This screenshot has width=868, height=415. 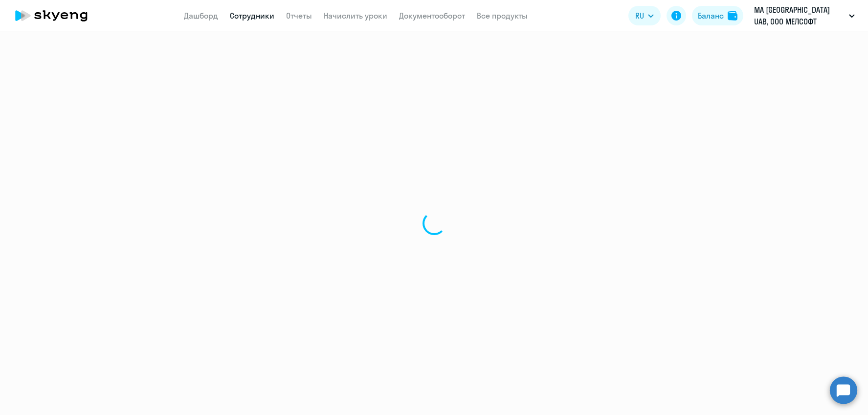 I want to click on img: balance, so click(x=733, y=16).